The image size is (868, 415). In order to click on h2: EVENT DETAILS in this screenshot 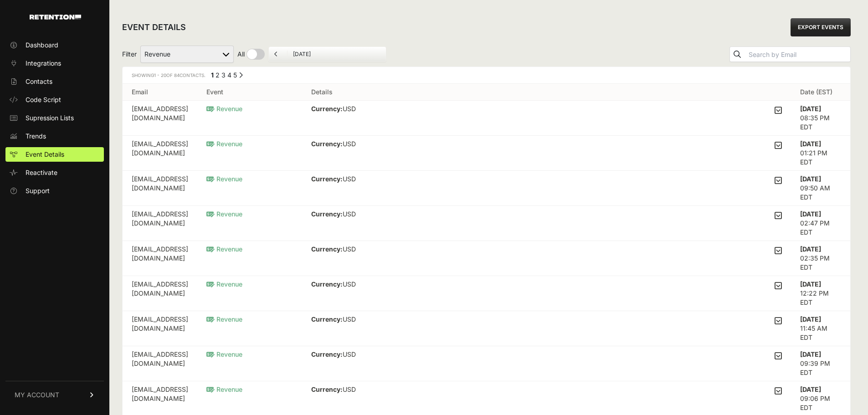, I will do `click(154, 28)`.